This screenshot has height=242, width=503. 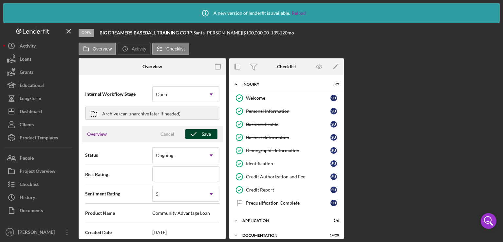 I want to click on span: Risk Rating, so click(x=119, y=174).